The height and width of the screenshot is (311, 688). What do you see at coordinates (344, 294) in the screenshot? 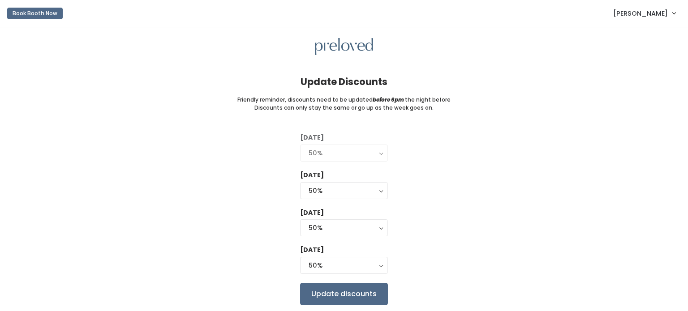
I see `input: Update discounts` at bounding box center [344, 294].